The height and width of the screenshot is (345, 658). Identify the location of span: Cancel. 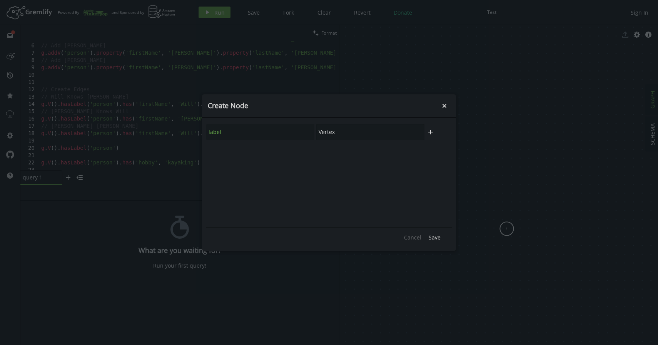
(412, 237).